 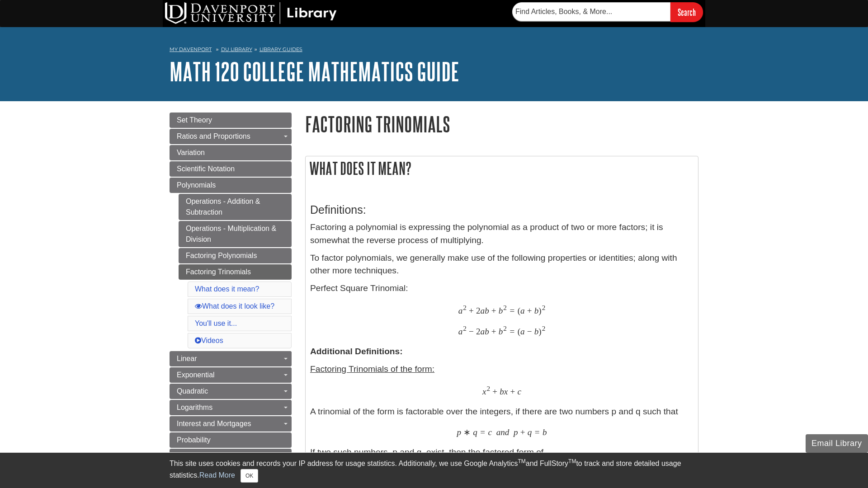 What do you see at coordinates (194, 120) in the screenshot?
I see `span: Set Theory` at bounding box center [194, 120].